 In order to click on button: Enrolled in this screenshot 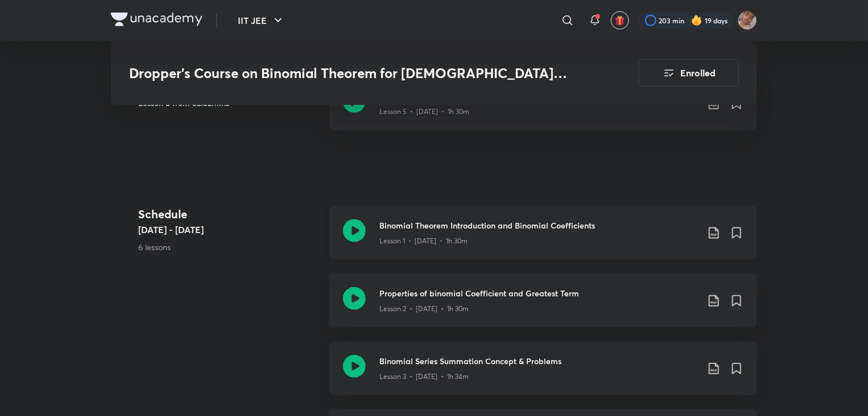, I will do `click(689, 73)`.